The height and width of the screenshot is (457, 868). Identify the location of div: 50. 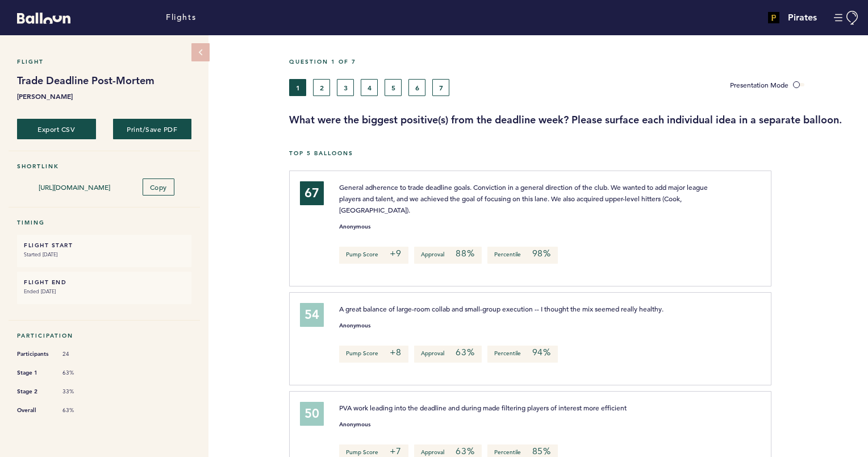
(312, 414).